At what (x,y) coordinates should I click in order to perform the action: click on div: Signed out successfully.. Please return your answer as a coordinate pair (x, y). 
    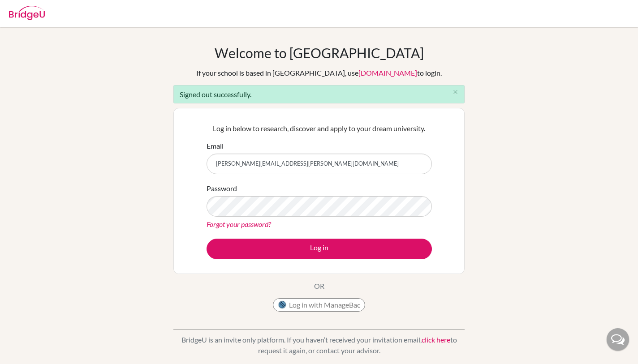
    Looking at the image, I should click on (319, 94).